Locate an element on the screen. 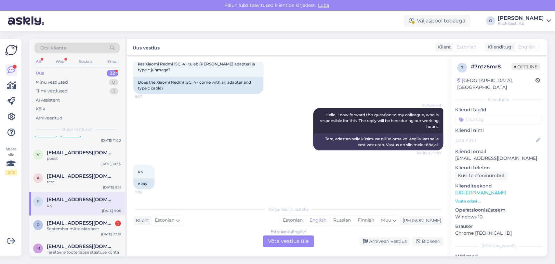  span: Uued vestlused is located at coordinates (77, 129).